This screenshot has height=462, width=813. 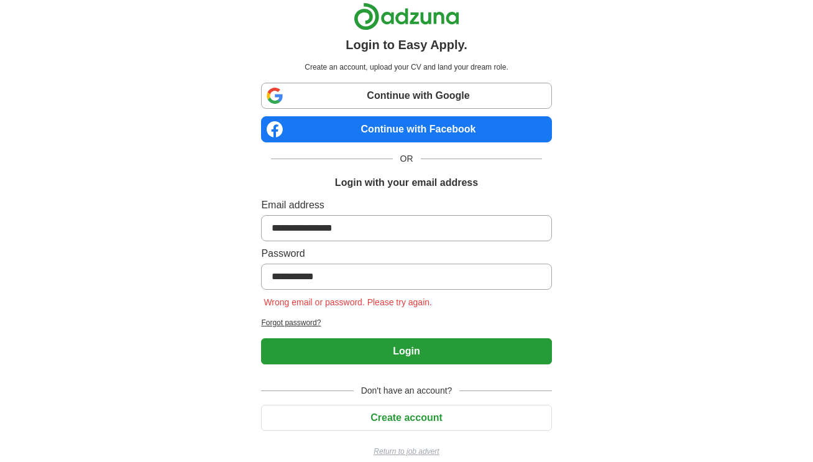 What do you see at coordinates (406, 205) in the screenshot?
I see `label: Email address` at bounding box center [406, 205].